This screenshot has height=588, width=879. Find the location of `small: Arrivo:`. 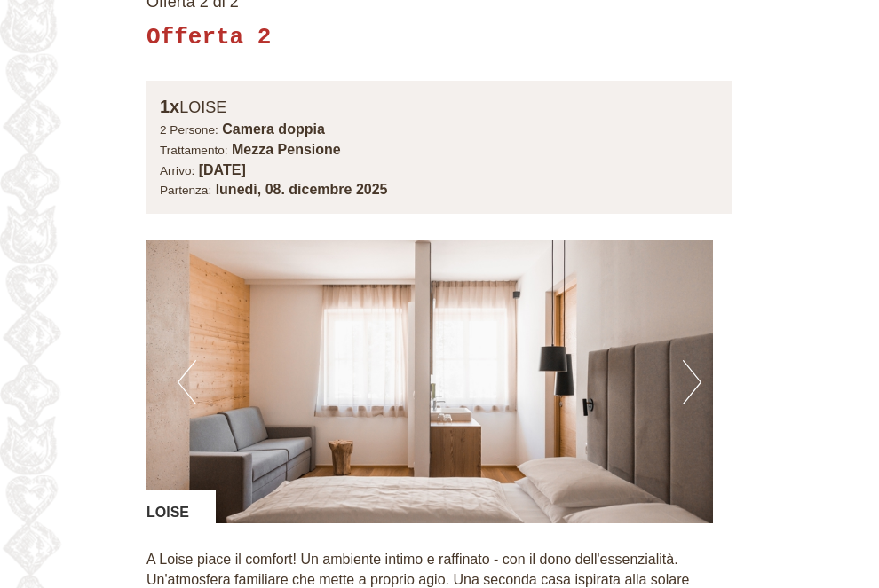

small: Arrivo: is located at coordinates (176, 171).